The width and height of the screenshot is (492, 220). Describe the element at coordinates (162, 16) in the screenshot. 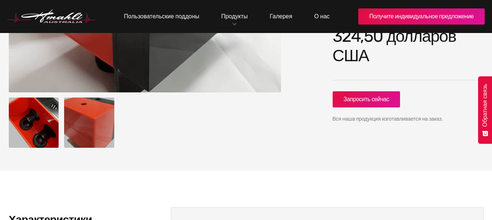

I see `font: Пользовательские поддоны` at that location.